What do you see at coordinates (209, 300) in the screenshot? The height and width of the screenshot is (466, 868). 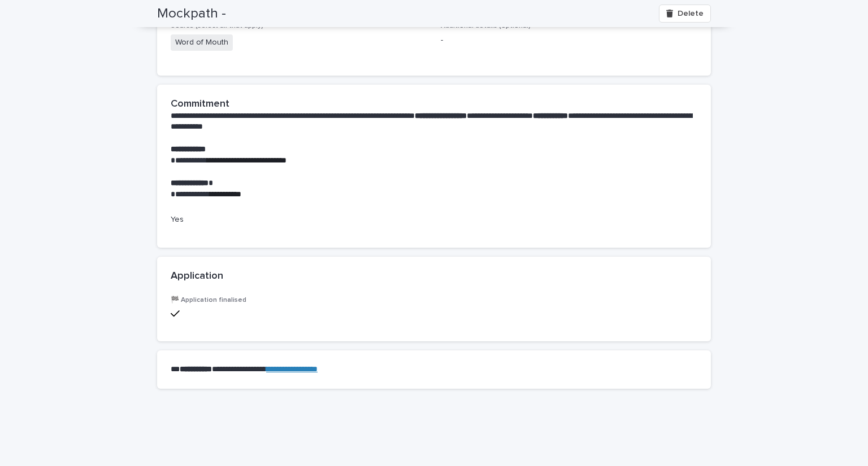 I see `span: 🏁 Application finalised` at bounding box center [209, 300].